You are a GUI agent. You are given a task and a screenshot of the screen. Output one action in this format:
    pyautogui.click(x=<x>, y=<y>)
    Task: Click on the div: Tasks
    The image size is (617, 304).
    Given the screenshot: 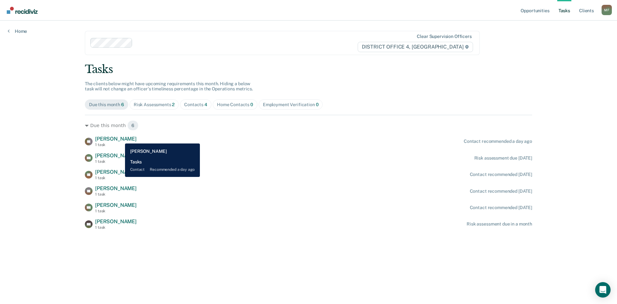 What is the action you would take?
    pyautogui.click(x=309, y=69)
    